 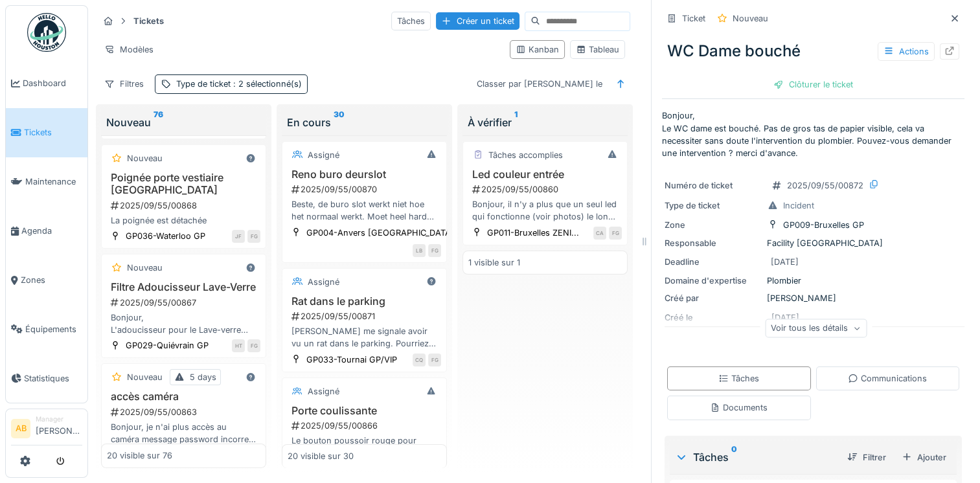 I want to click on div: 20 visible sur 30, so click(x=321, y=455).